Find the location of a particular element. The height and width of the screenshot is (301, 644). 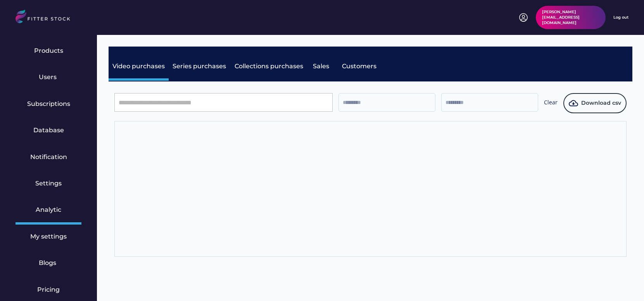

div: Subscriptions is located at coordinates (48, 104).